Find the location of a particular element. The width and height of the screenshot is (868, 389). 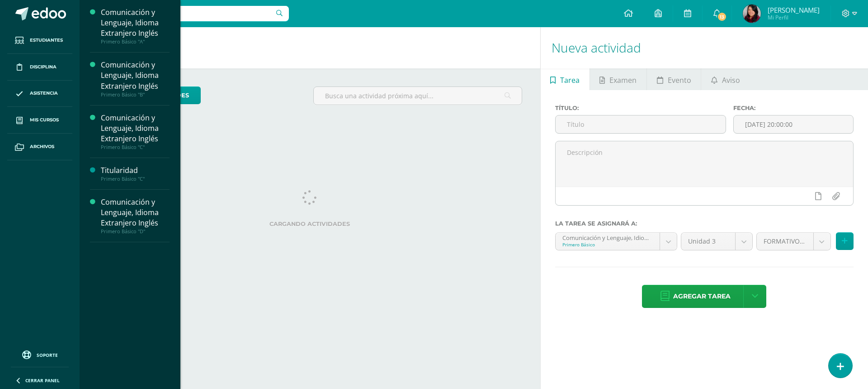

span: Examen is located at coordinates (623, 80).